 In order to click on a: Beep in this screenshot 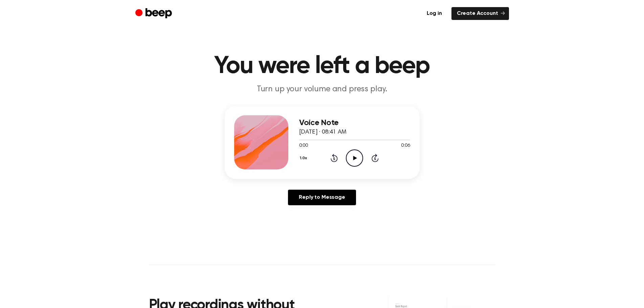, I will do `click(154, 13)`.